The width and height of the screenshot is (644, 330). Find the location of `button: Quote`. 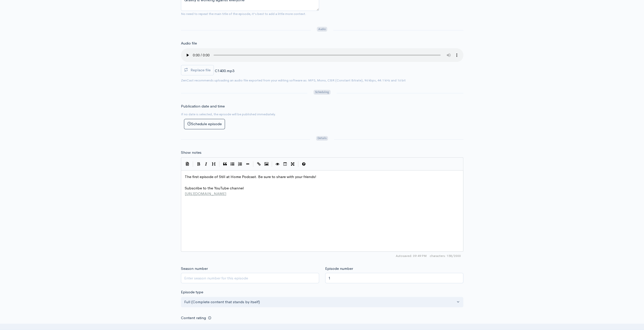

button: Quote is located at coordinates (225, 164).